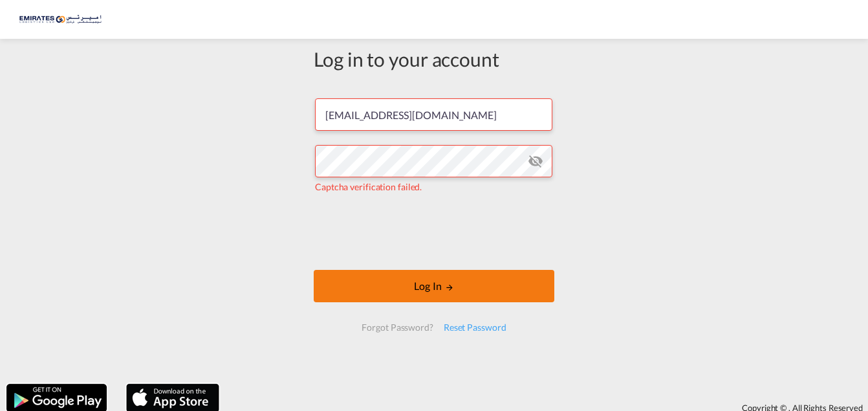 Image resolution: width=868 pixels, height=411 pixels. I want to click on div: Forgot Password?, so click(397, 327).